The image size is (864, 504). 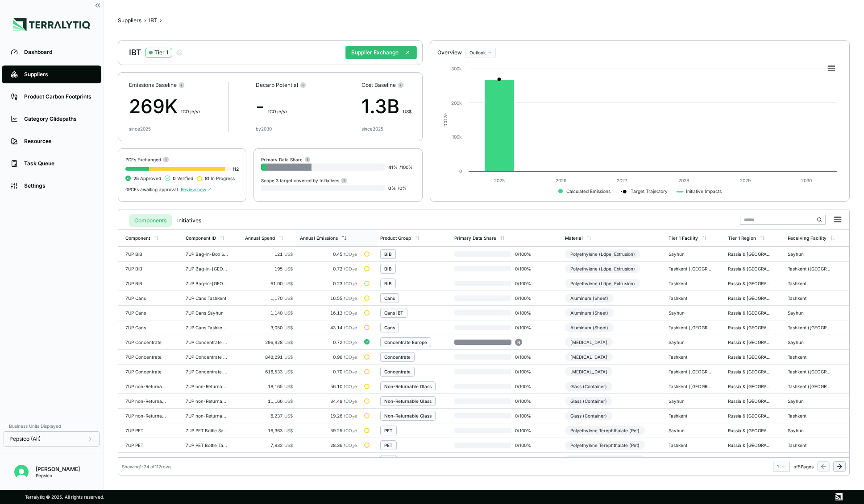 What do you see at coordinates (269, 372) in the screenshot?
I see `div: 616,533` at bounding box center [269, 372].